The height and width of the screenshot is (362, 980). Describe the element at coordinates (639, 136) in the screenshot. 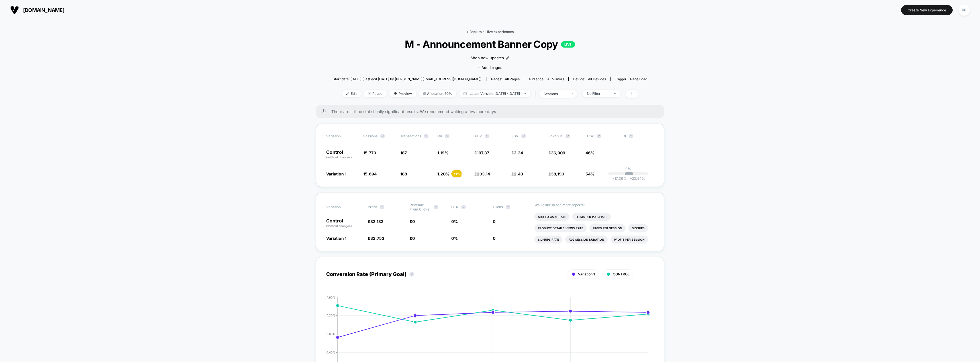

I see `span: CI` at that location.